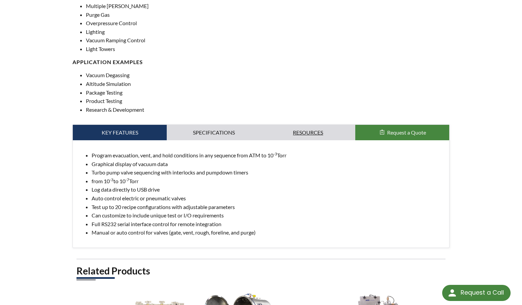  I want to click on li: Research & Development, so click(268, 110).